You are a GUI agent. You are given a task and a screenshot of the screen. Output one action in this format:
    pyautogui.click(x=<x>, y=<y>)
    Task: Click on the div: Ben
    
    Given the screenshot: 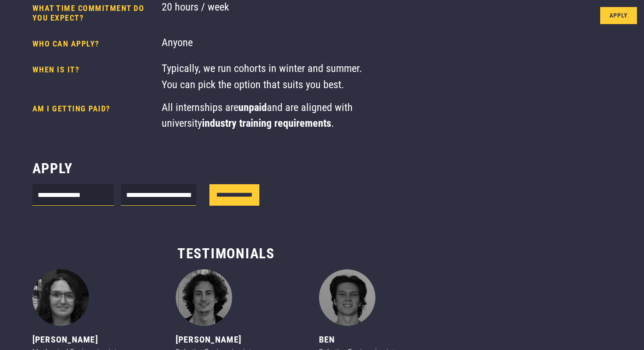 What is the action you would take?
    pyautogui.click(x=383, y=340)
    